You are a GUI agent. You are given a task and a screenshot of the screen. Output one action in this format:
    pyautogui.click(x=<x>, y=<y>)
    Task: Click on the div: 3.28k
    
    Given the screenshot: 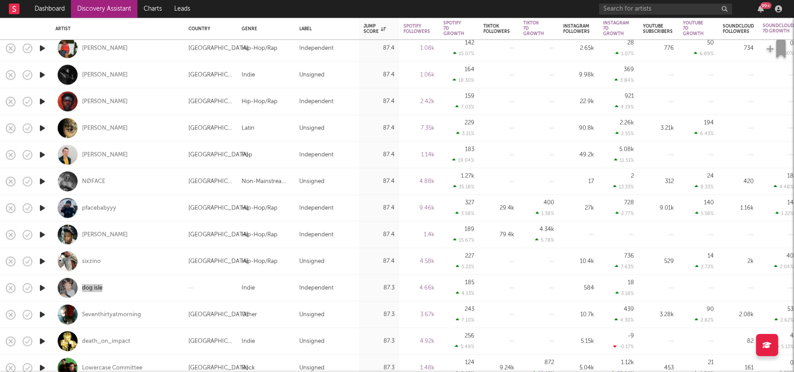 What is the action you would take?
    pyautogui.click(x=658, y=314)
    